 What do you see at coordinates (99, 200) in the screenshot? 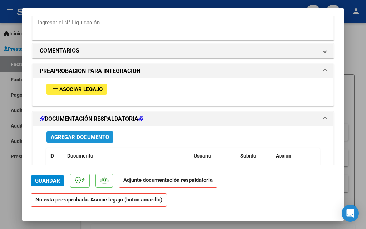
I see `strong: No está pre-aprobada. Asocie legajo (botón amarillo)` at bounding box center [99, 200].